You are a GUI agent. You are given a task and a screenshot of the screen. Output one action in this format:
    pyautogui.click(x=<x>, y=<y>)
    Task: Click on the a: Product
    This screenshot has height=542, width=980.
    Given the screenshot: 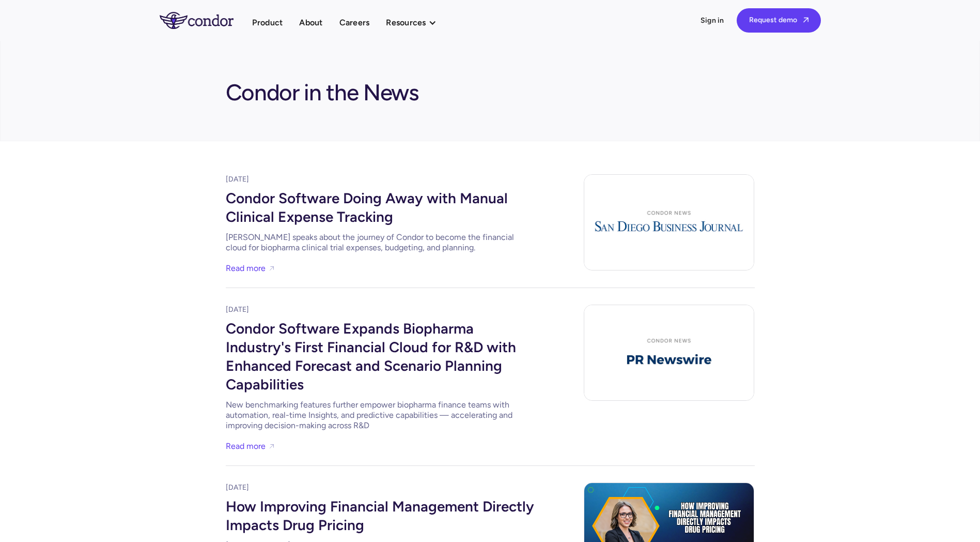 What is the action you would take?
    pyautogui.click(x=267, y=22)
    